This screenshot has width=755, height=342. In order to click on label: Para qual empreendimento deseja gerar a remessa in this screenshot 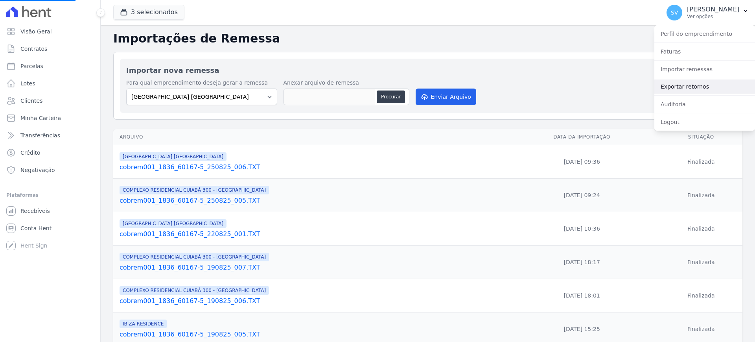, I will do `click(202, 83)`.